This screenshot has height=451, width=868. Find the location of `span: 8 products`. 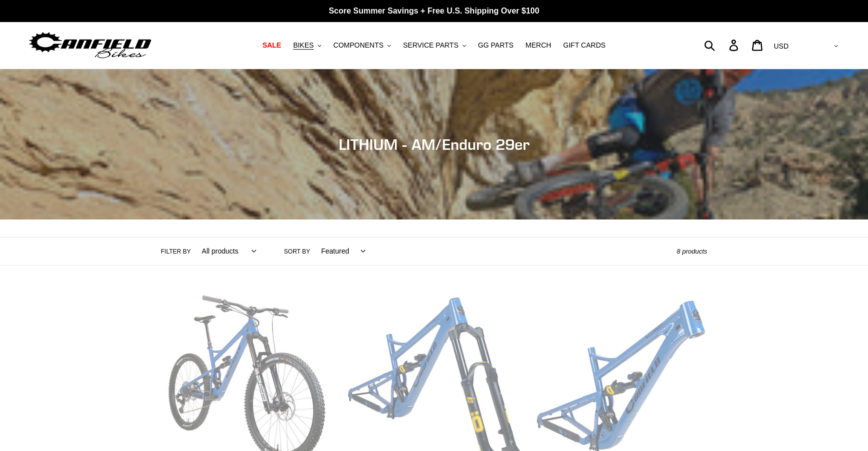

span: 8 products is located at coordinates (692, 251).